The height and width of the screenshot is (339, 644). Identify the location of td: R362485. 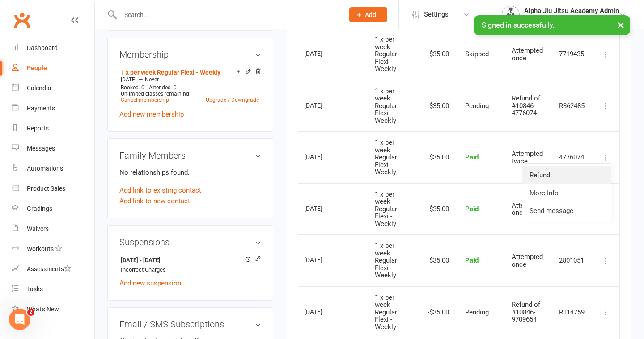
(571, 106).